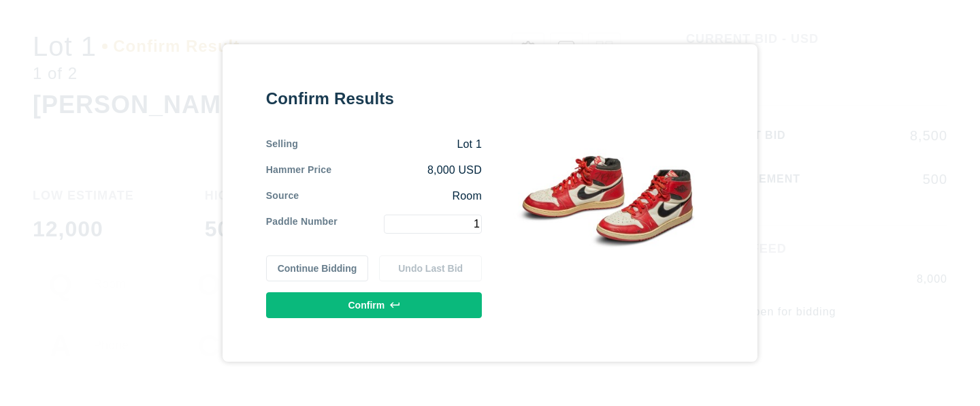 The width and height of the screenshot is (980, 406). I want to click on div: Selling, so click(282, 144).